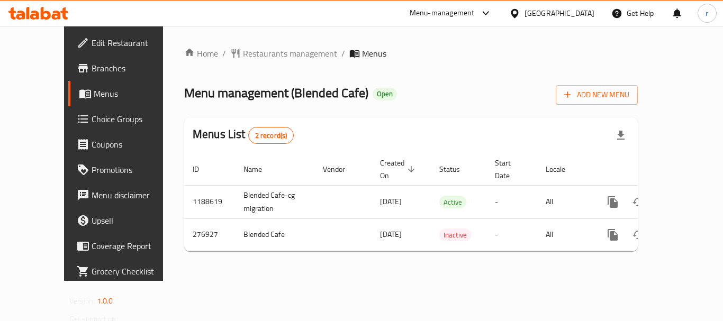 The height and width of the screenshot is (321, 723). Describe the element at coordinates (510, 169) in the screenshot. I see `span: Start Date` at that location.